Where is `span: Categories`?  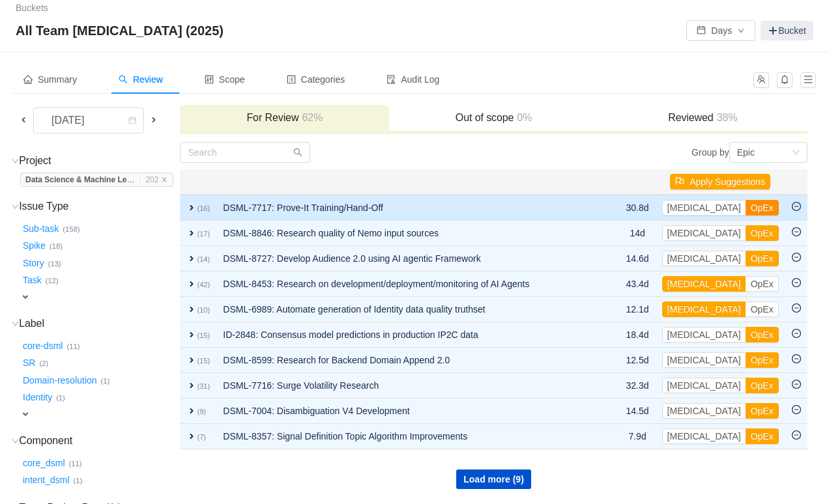 span: Categories is located at coordinates (316, 80).